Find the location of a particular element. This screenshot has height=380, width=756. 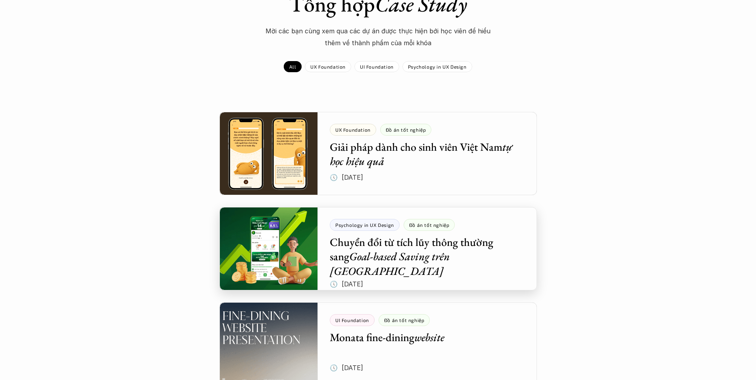

a: UI Foundation is located at coordinates (377, 67).